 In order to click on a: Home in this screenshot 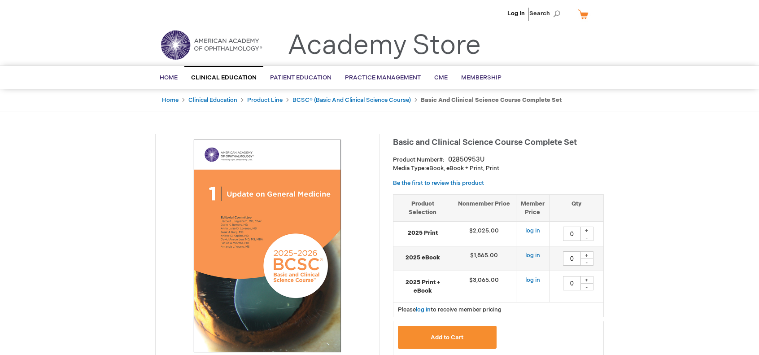, I will do `click(170, 100)`.